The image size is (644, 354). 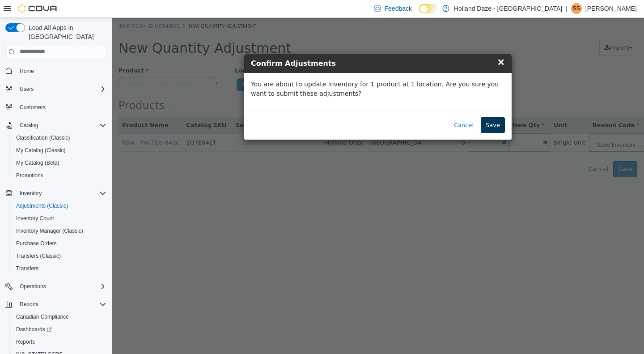 What do you see at coordinates (398, 8) in the screenshot?
I see `span: Feedback` at bounding box center [398, 8].